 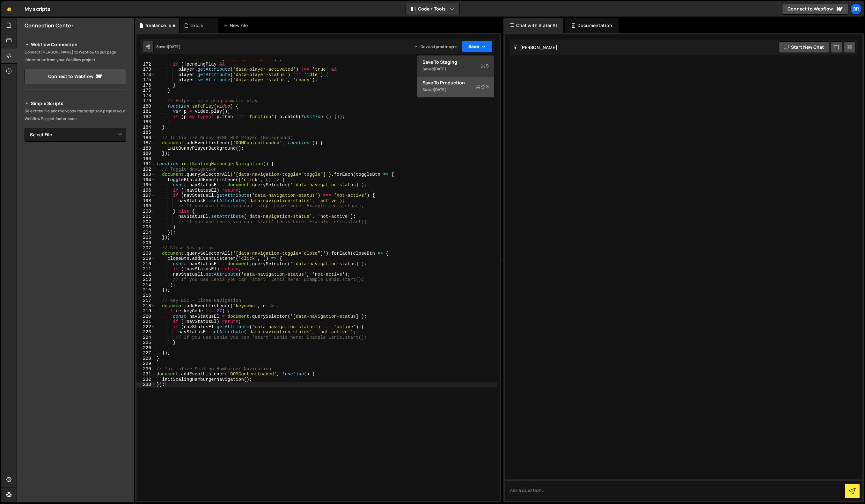 I want to click on div: 190, so click(x=146, y=159).